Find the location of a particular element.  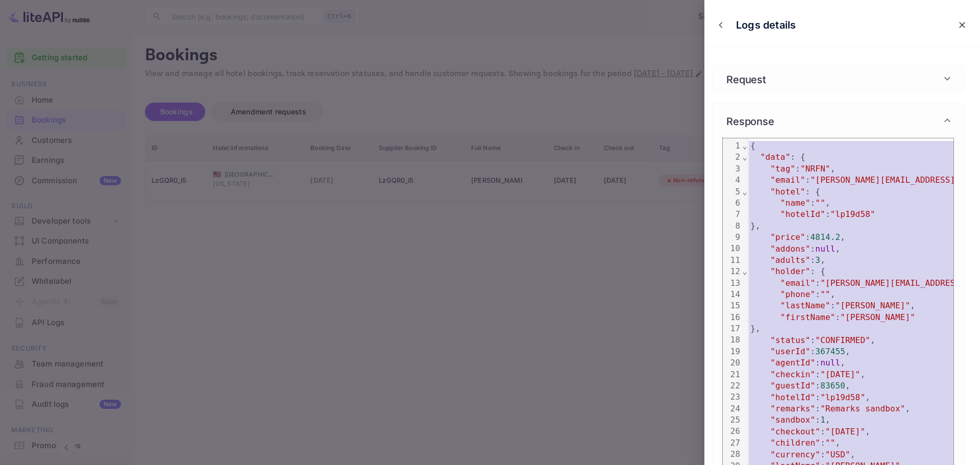

div: 23 is located at coordinates (732, 397).